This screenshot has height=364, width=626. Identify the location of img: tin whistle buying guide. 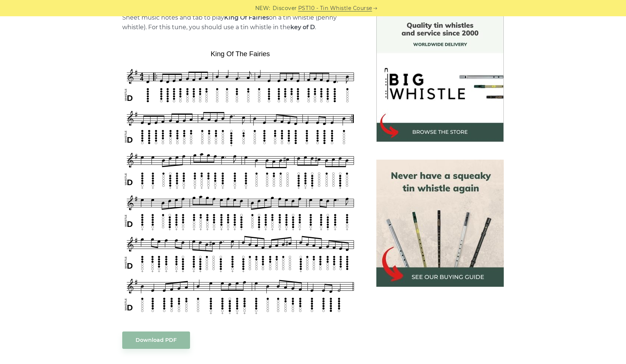
(440, 223).